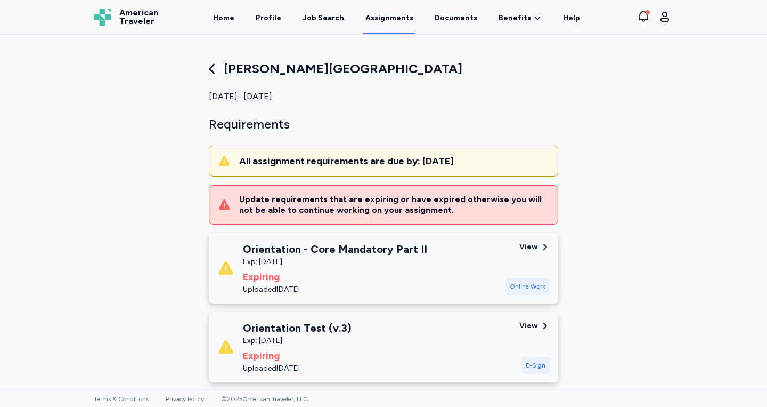 The height and width of the screenshot is (407, 767). I want to click on a: Benefits, so click(520, 18).